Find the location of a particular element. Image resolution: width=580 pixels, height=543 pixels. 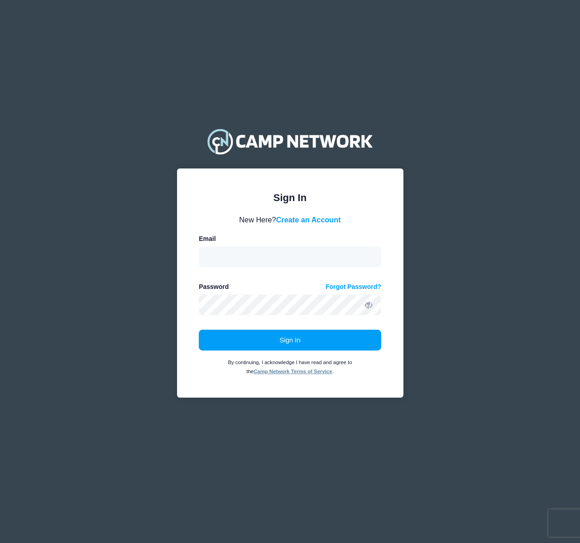

label: Email is located at coordinates (207, 239).